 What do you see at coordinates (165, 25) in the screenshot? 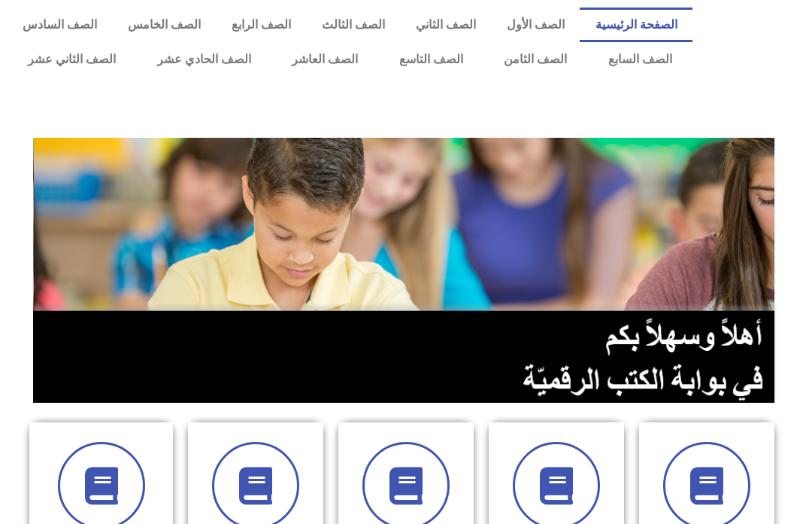
I see `a: الصف الخامس` at bounding box center [165, 25].